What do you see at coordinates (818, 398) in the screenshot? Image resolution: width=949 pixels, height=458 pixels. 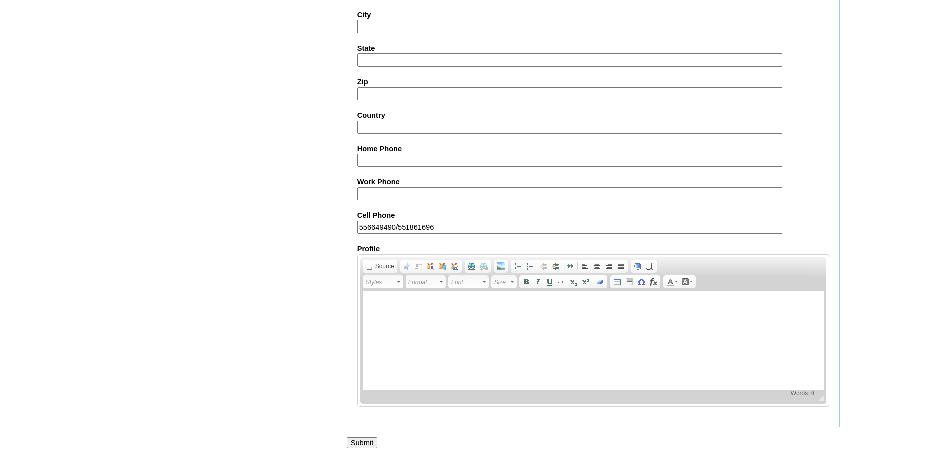 I see `span: Resize` at bounding box center [818, 398].